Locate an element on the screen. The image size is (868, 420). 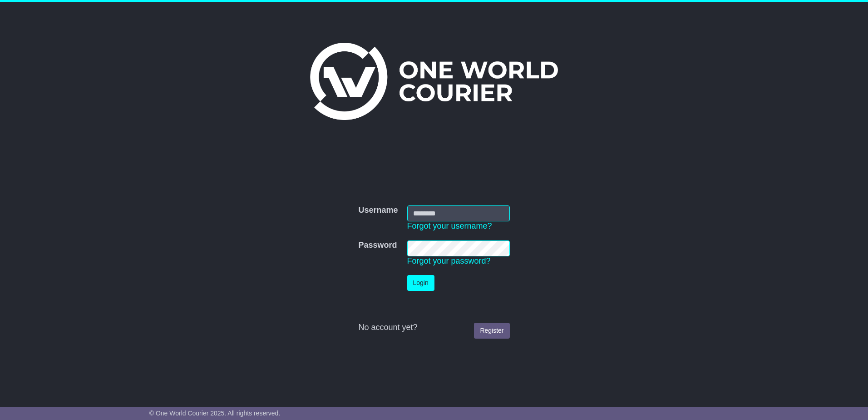
a: Register is located at coordinates (492, 330).